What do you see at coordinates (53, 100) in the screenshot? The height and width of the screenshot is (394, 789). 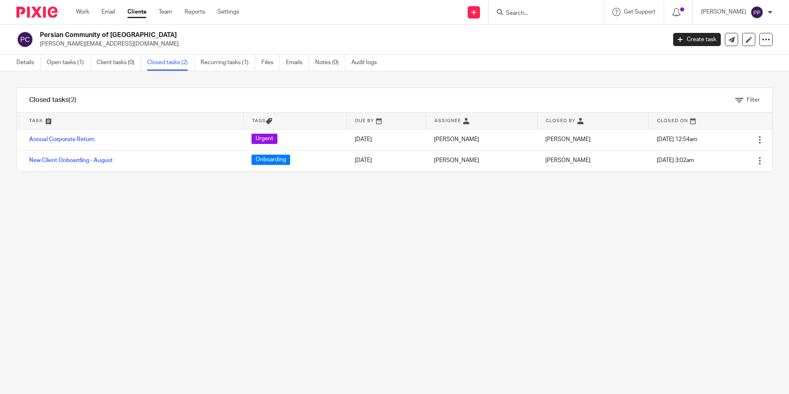 I see `h1: Closed tasks` at bounding box center [53, 100].